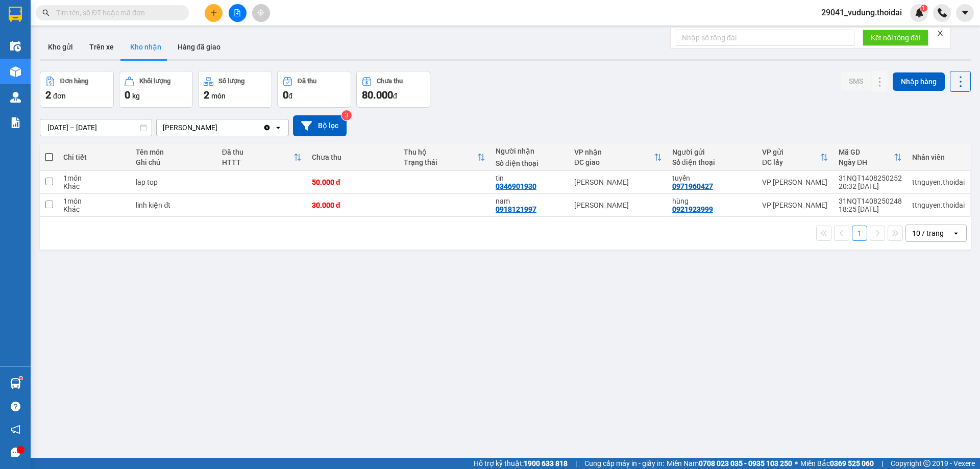 This screenshot has height=469, width=980. What do you see at coordinates (440, 152) in the screenshot?
I see `div: Thu hộ` at bounding box center [440, 152].